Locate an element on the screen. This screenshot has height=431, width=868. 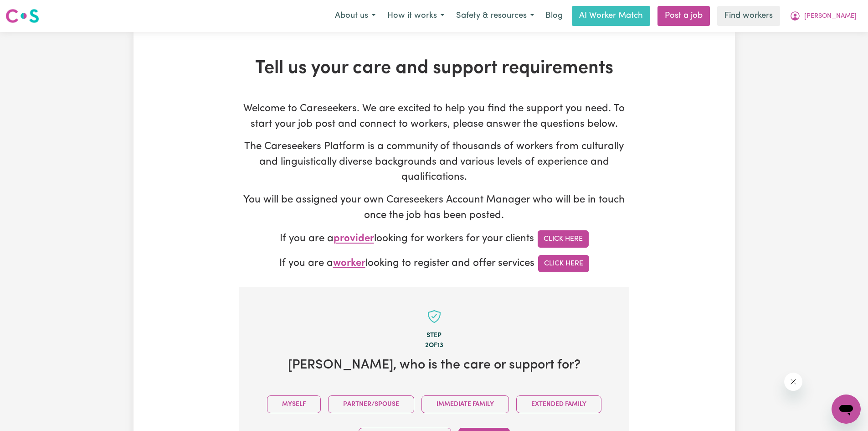
p: Welcome to Careseekers. We are excited to help you find the support you need. To start your job p... is located at coordinates (434, 116).